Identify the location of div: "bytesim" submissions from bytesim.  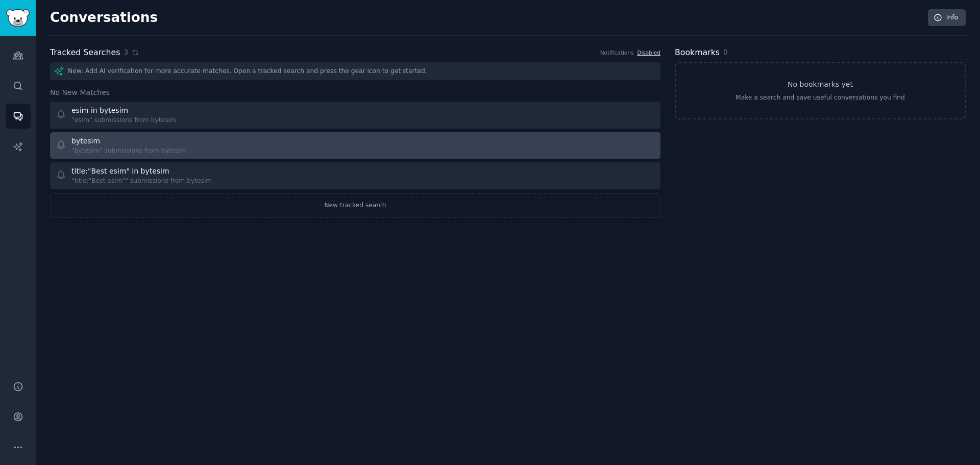
(128, 151).